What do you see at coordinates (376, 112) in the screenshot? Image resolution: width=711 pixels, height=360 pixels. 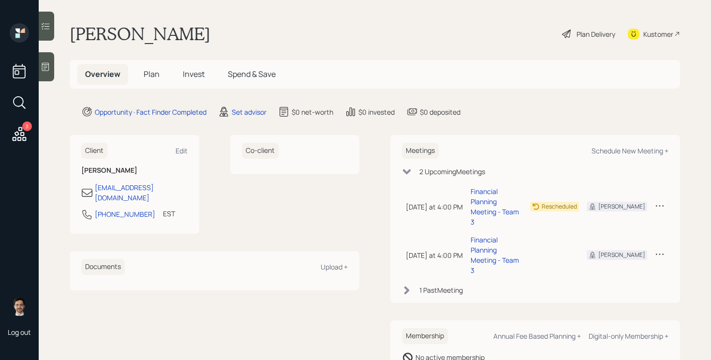 I see `div: $0 invested` at bounding box center [376, 112].